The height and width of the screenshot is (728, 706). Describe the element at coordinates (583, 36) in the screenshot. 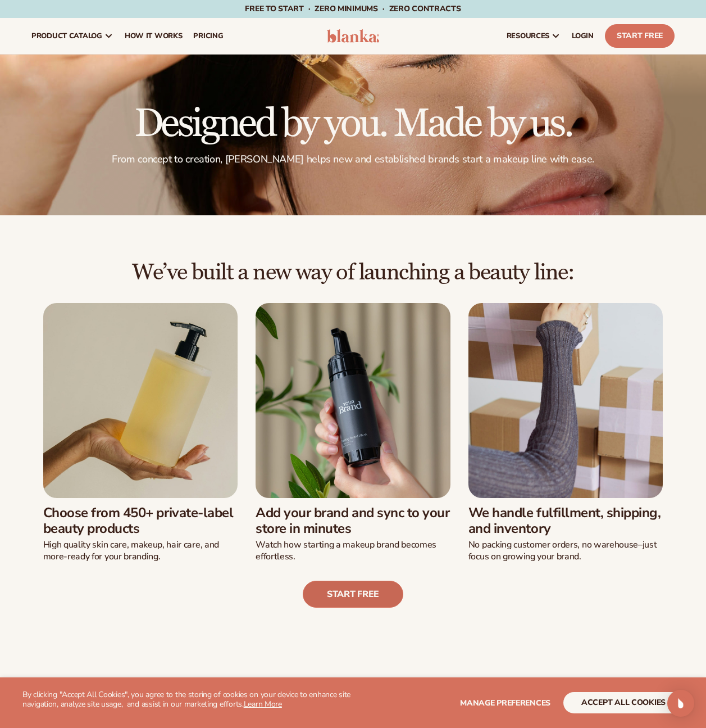

I see `a: LOGIN` at that location.